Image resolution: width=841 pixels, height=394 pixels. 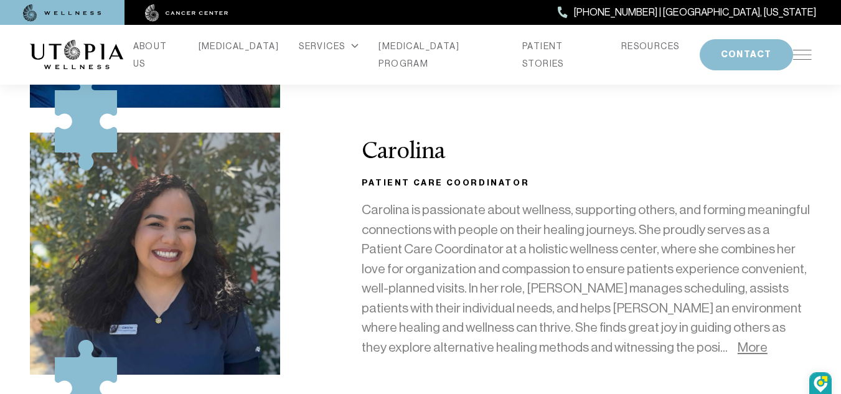 What do you see at coordinates (561, 55) in the screenshot?
I see `a: PATIENT STORIES` at bounding box center [561, 55].